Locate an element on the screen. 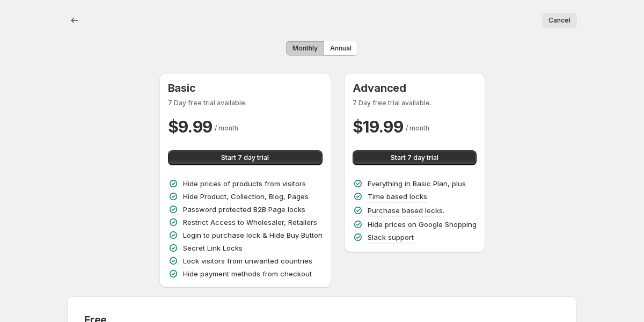  button: Cancel is located at coordinates (559, 21).